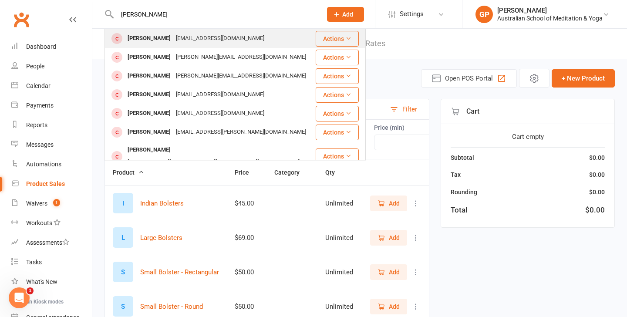 The width and height of the screenshot is (627, 317). I want to click on a: What's New, so click(51, 282).